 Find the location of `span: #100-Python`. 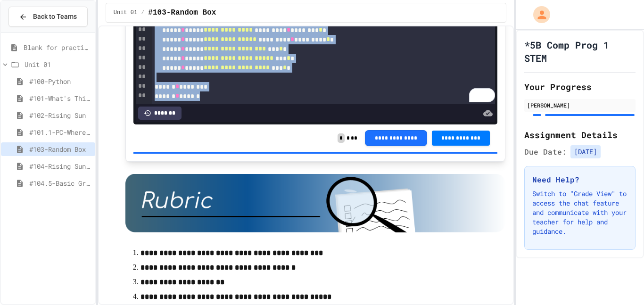

span: #100-Python is located at coordinates (60, 82).